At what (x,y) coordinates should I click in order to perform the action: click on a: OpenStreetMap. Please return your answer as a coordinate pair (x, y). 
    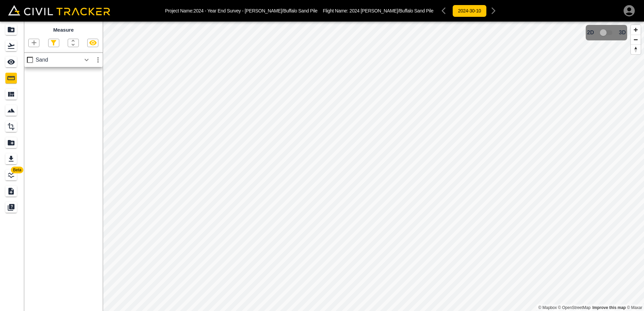
    Looking at the image, I should click on (574, 308).